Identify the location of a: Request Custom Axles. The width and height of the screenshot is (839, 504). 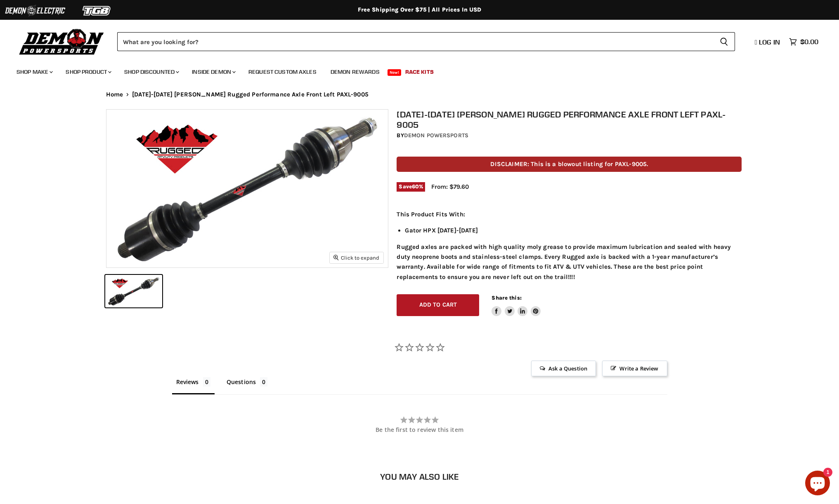
(282, 72).